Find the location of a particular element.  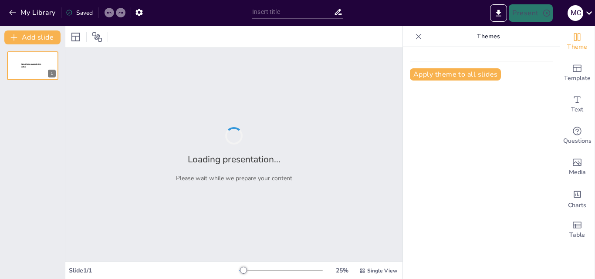

span: Text is located at coordinates (577, 110).